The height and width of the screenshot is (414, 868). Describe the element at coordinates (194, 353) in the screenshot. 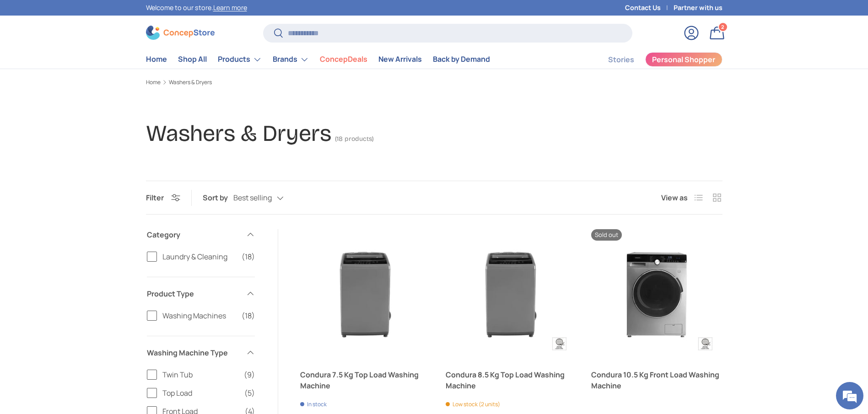

I see `span: Washing Machine Type` at that location.